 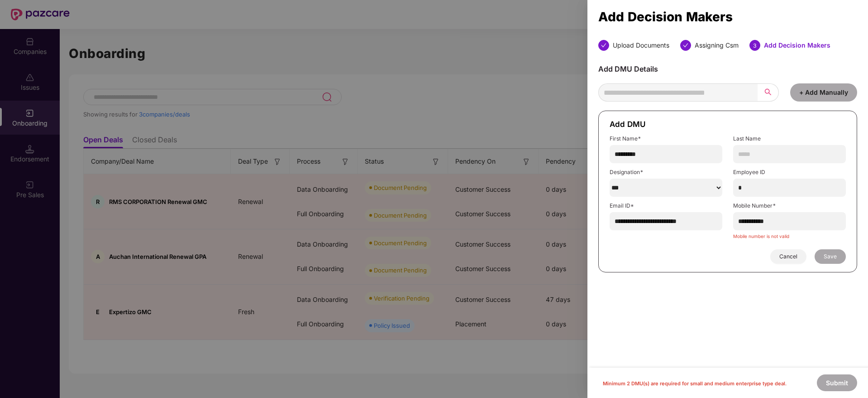 What do you see at coordinates (837, 383) in the screenshot?
I see `button: Submit` at bounding box center [837, 383].